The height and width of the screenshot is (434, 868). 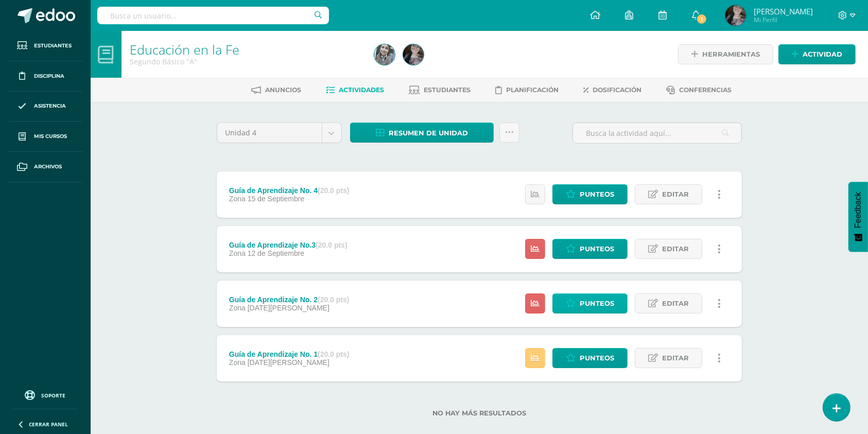 What do you see at coordinates (701, 19) in the screenshot?
I see `span: 1` at bounding box center [701, 19].